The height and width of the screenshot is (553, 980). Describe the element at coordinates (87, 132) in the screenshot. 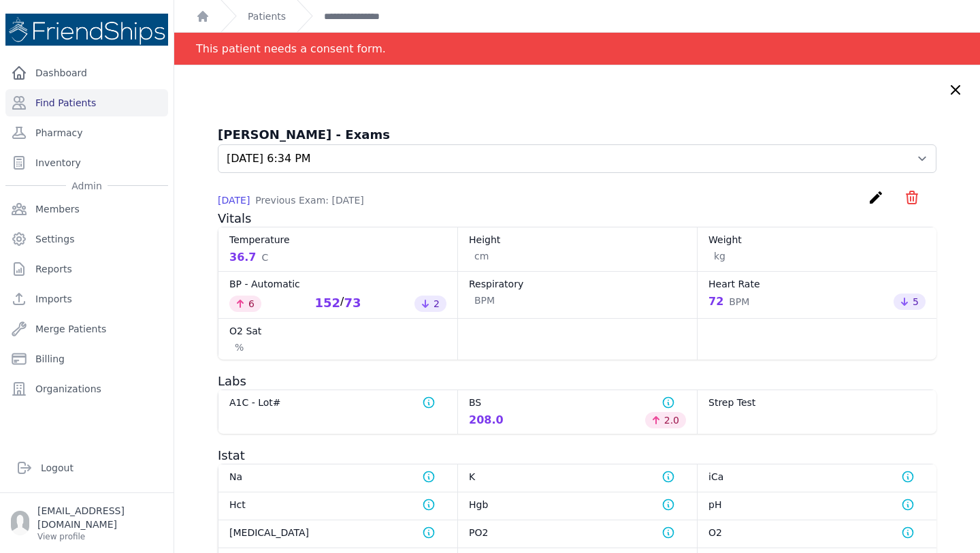

I see `a: Pharmacy` at that location.